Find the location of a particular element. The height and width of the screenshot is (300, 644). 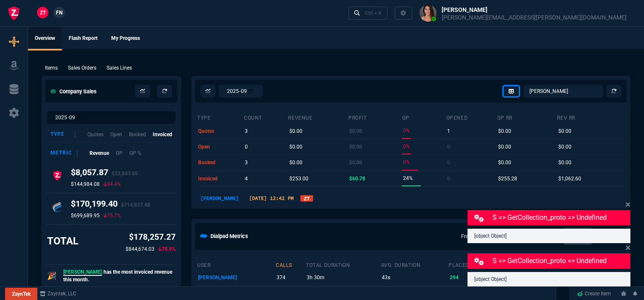

h4: $8,057.87 is located at coordinates (104, 174).